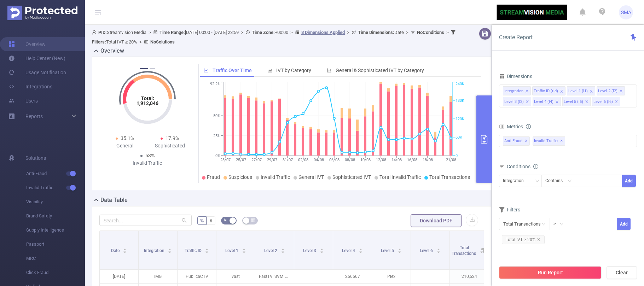 Image resolution: width=644 pixels, height=286 pixels. What do you see at coordinates (27, 44) in the screenshot?
I see `a: Overview` at bounding box center [27, 44].